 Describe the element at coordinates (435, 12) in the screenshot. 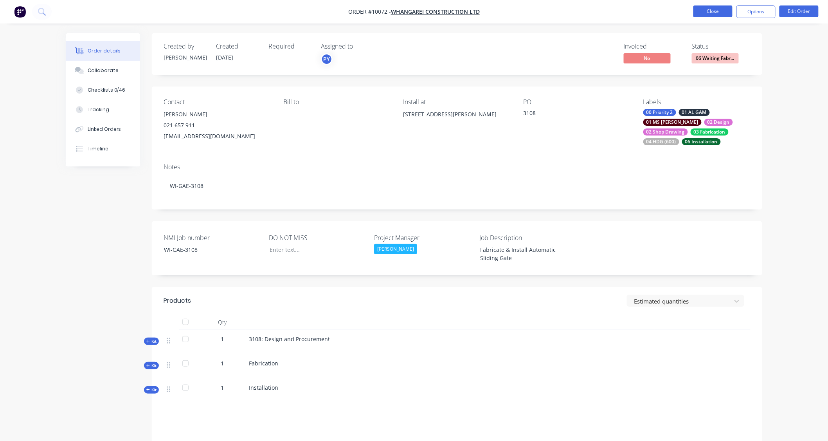

I see `a: Whangarei Construction LTD` at that location.